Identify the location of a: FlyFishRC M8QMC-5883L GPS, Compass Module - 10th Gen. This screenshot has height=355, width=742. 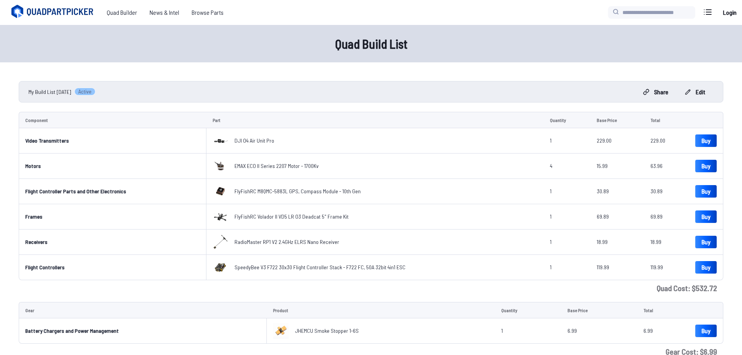
(297, 191).